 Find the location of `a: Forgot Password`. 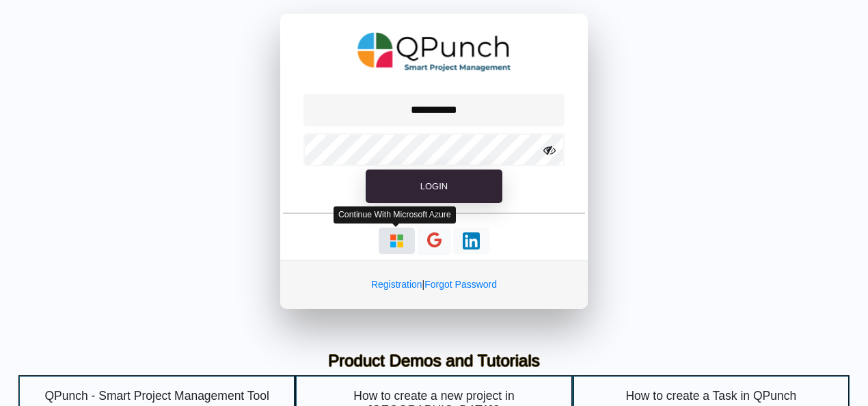

a: Forgot Password is located at coordinates (461, 284).